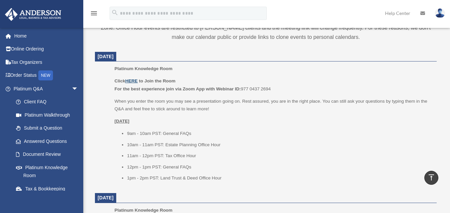 The width and height of the screenshot is (450, 213). Describe the element at coordinates (49, 141) in the screenshot. I see `a: Answered Questions` at that location.